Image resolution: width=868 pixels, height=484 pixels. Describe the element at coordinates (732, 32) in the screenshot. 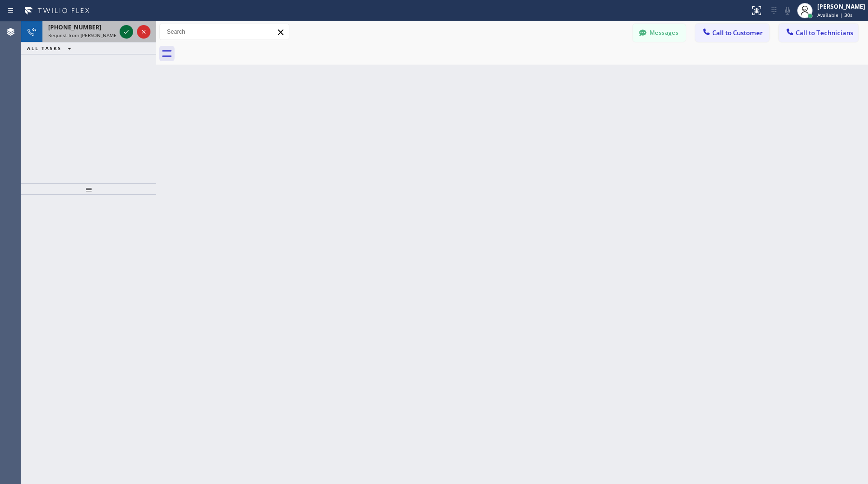

I see `button: Call to Customer` at that location.